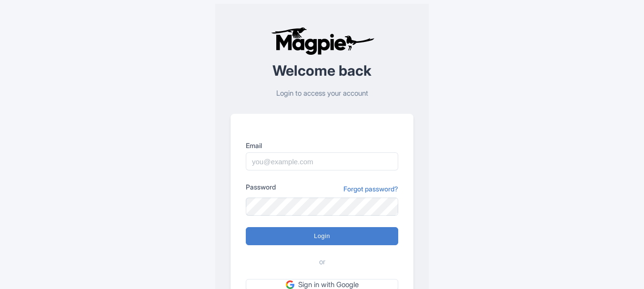  I want to click on label: Email, so click(322, 146).